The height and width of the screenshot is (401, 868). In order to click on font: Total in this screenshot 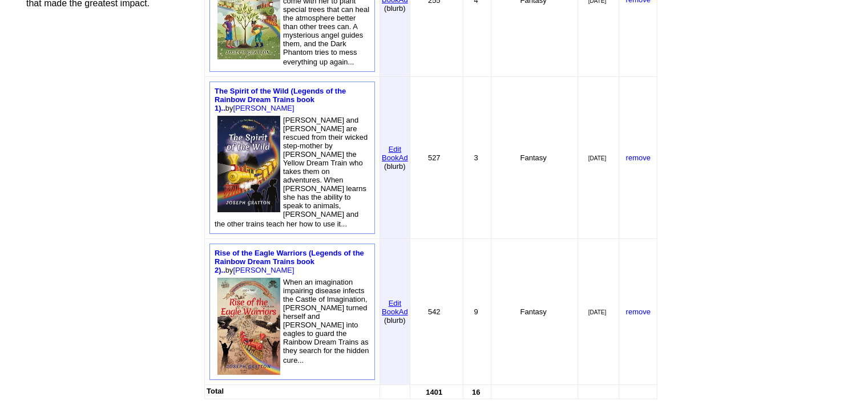, I will do `click(215, 391)`.